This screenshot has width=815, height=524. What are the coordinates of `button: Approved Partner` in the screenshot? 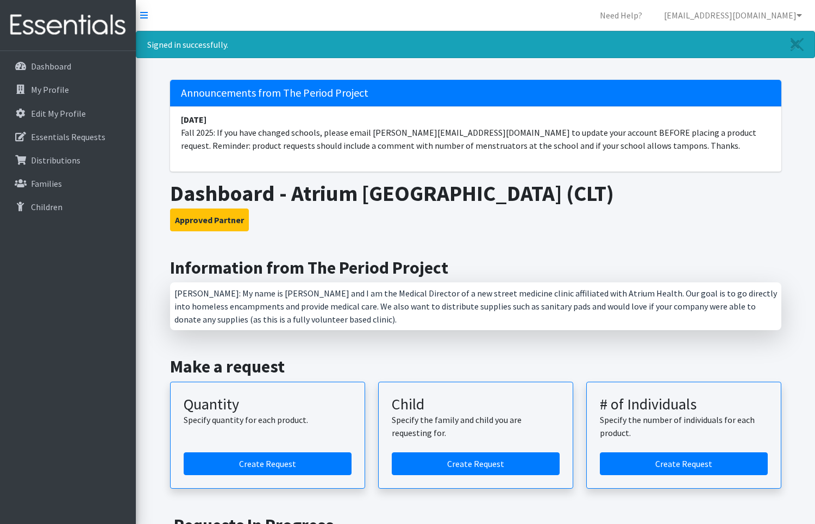 It's located at (209, 220).